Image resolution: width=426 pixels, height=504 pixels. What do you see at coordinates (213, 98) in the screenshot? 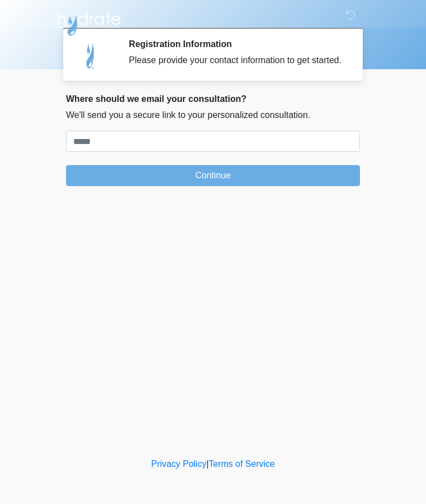
I see `h2: Where should we email your consultation?` at bounding box center [213, 98].